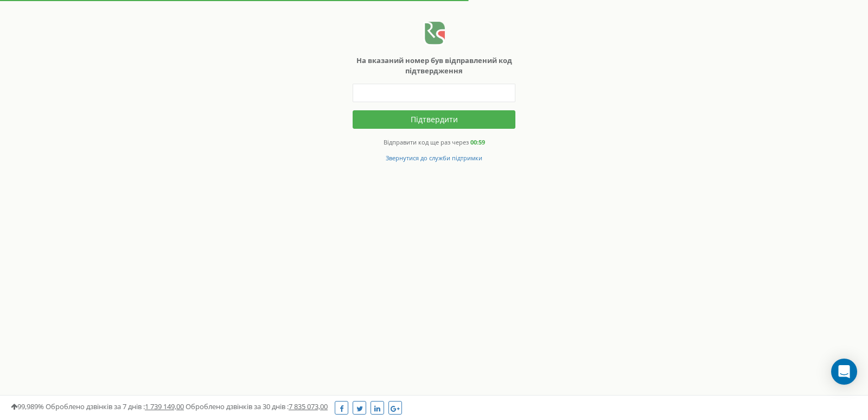 Image resolution: width=868 pixels, height=420 pixels. I want to click on span: Оброблено дзвінків за 7 днів :, so click(115, 406).